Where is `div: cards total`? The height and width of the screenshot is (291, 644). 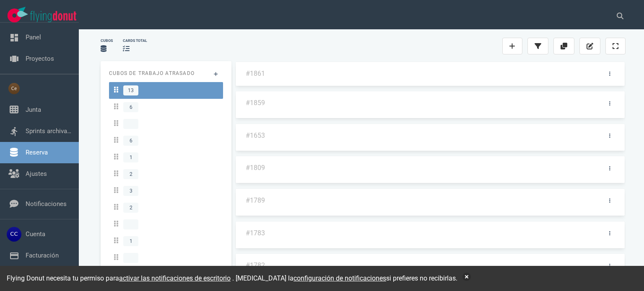
div: cards total is located at coordinates (135, 41).